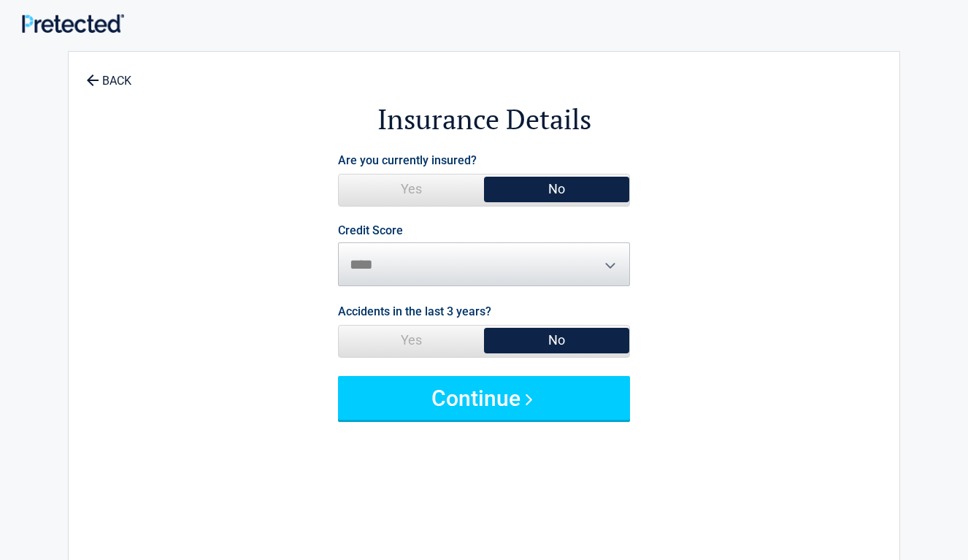 The image size is (968, 560). Describe the element at coordinates (484, 119) in the screenshot. I see `h2: Insurance Details` at that location.